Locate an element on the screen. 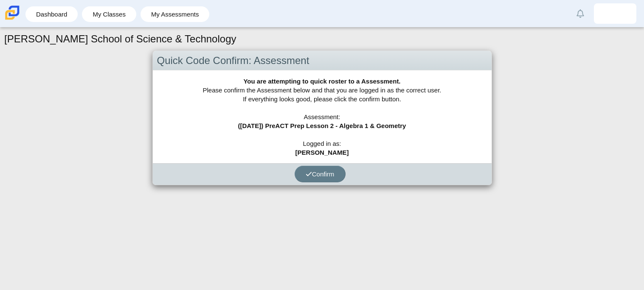  span: Confirm is located at coordinates (320, 174).